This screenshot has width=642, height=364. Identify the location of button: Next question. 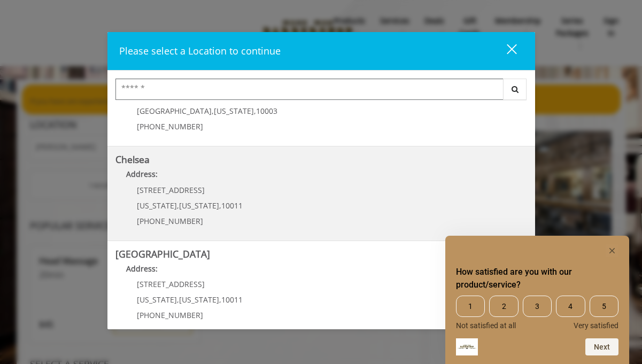
(602, 347).